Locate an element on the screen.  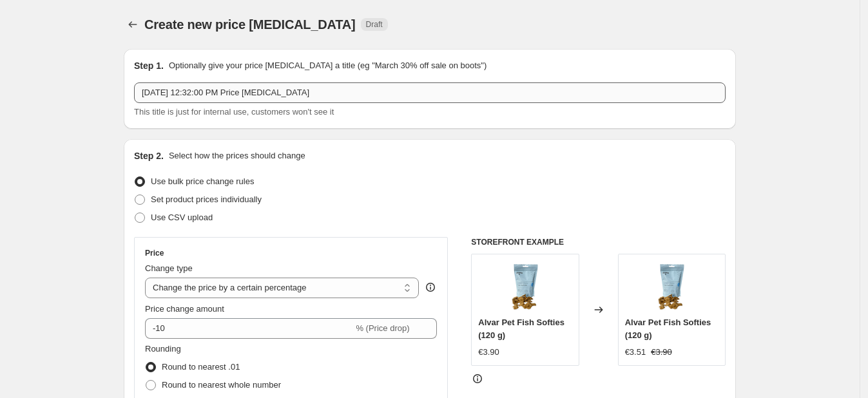
span: Use CSV upload is located at coordinates (182, 217).